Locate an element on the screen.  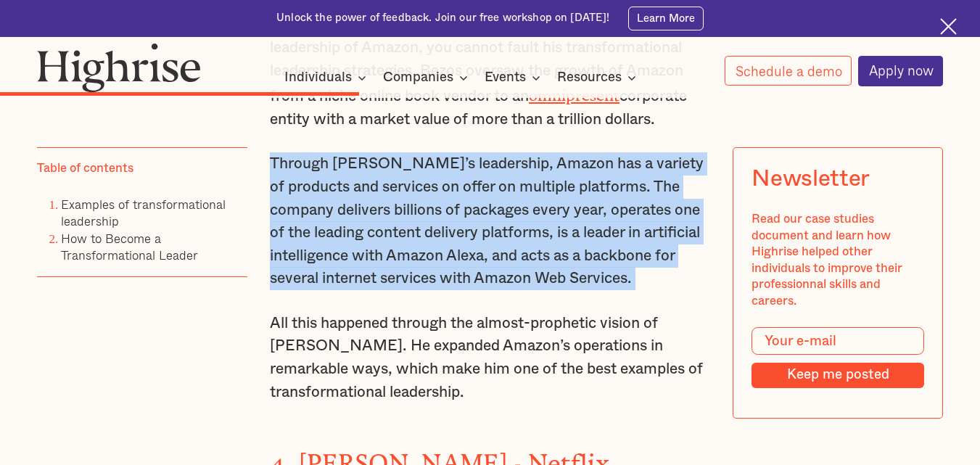
a: Schedule a demo is located at coordinates (789, 70).